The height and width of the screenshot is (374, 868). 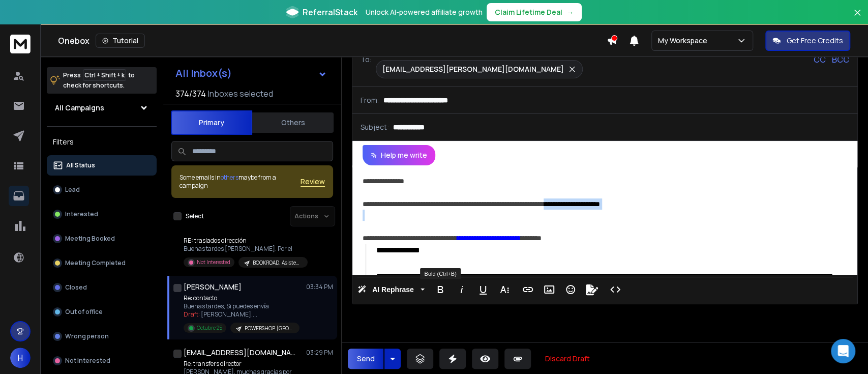 I want to click on button: Closed, so click(x=102, y=288).